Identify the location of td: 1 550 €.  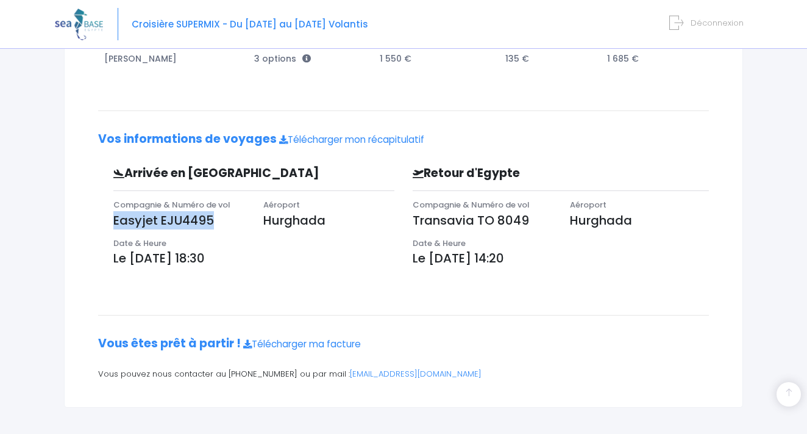
(437, 58).